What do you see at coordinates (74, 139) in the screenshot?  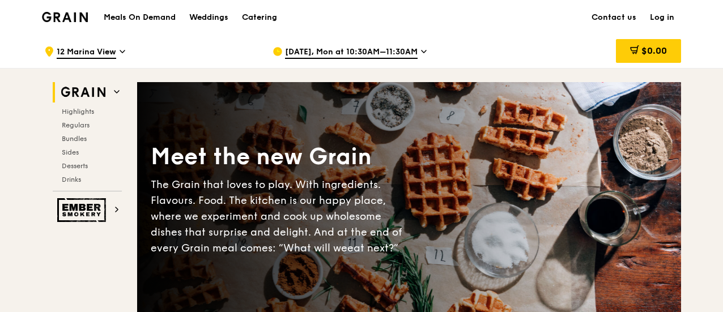 I see `span: Bundles` at bounding box center [74, 139].